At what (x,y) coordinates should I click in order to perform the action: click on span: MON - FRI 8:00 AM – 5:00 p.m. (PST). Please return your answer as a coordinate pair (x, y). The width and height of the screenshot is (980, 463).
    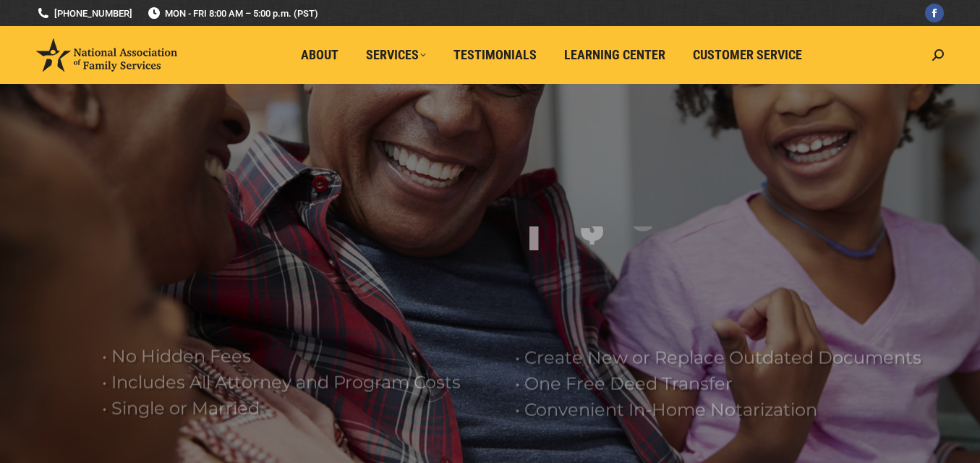
    Looking at the image, I should click on (232, 13).